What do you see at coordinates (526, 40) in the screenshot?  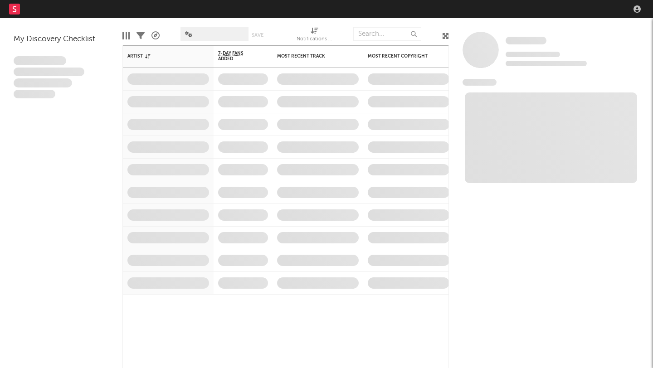 I see `span: Some Artist` at bounding box center [526, 40].